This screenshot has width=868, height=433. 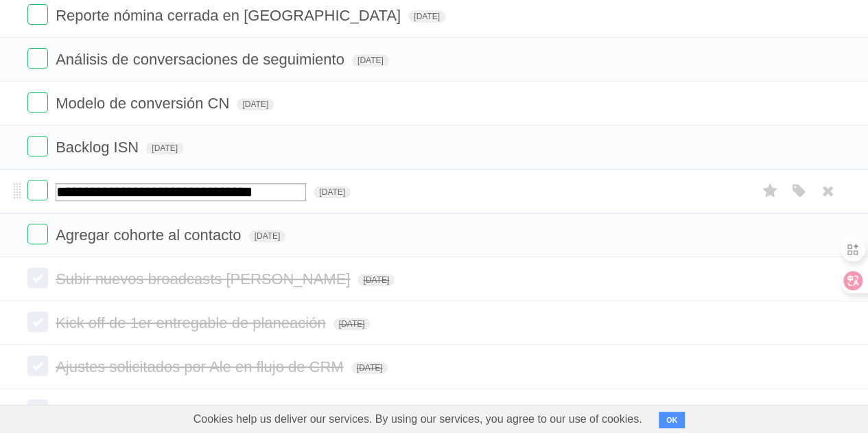 What do you see at coordinates (201, 366) in the screenshot?
I see `span: Ajustes solicitados por Ale en flujo de CRM` at bounding box center [201, 366].